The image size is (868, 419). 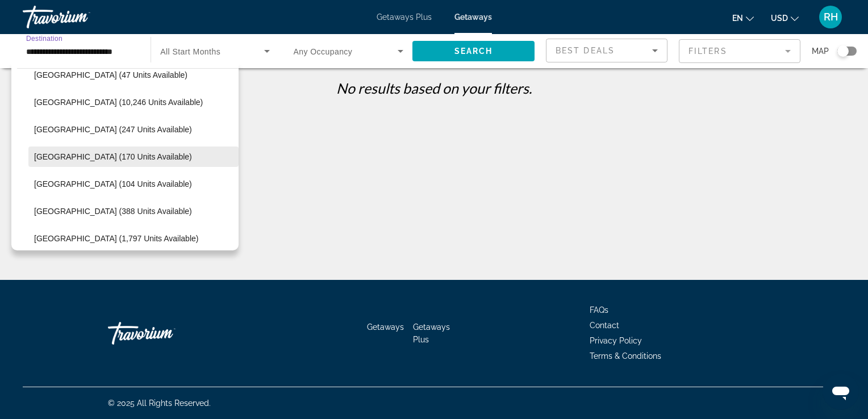 What do you see at coordinates (739, 51) in the screenshot?
I see `button: Filter` at bounding box center [739, 51].